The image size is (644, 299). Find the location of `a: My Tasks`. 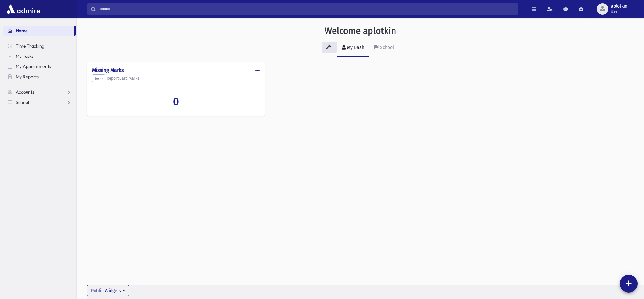

a: My Tasks is located at coordinates (39, 56).